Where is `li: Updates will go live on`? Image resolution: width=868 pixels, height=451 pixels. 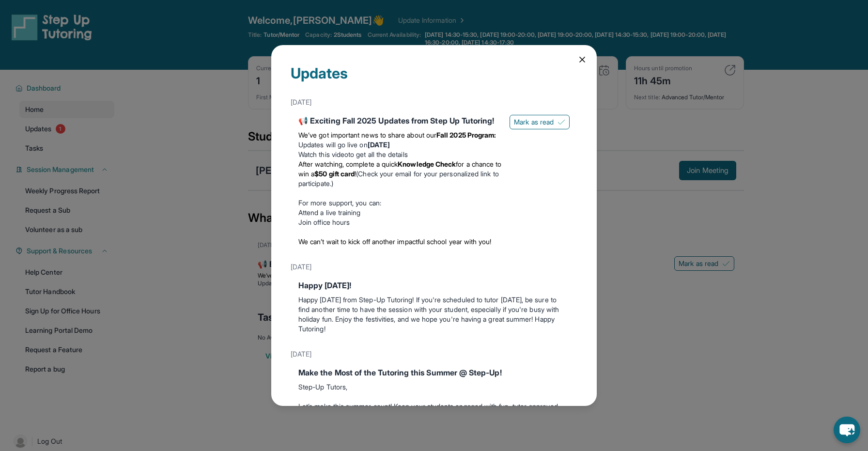 li: Updates will go live on is located at coordinates (400, 145).